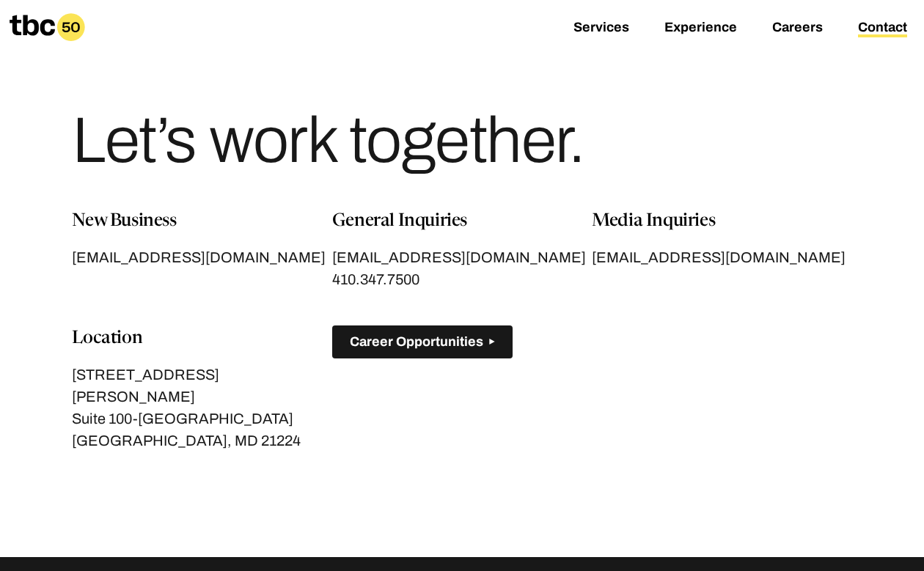  What do you see at coordinates (462, 221) in the screenshot?
I see `p: General Inquiries` at bounding box center [462, 221].